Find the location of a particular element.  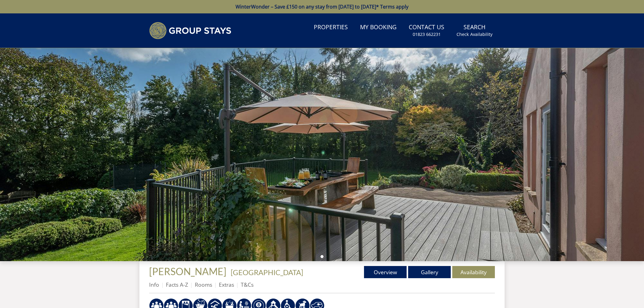

a: Properties is located at coordinates (331, 27).